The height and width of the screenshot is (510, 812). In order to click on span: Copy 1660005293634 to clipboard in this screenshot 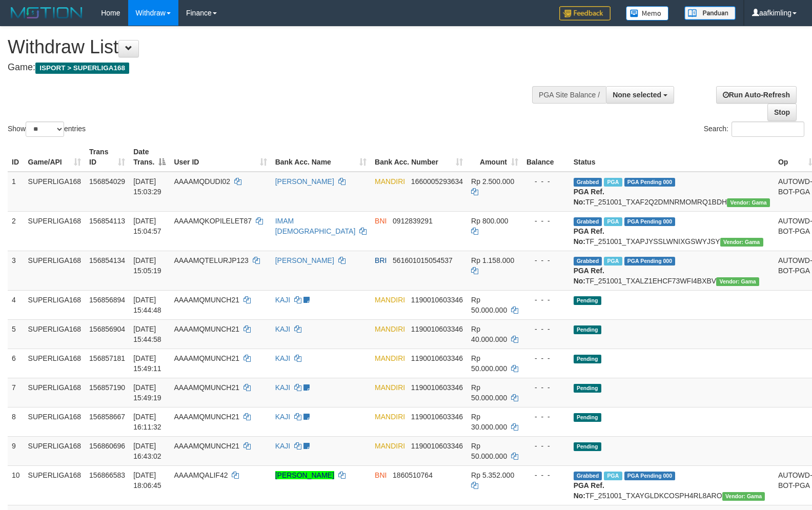, I will do `click(437, 182)`.